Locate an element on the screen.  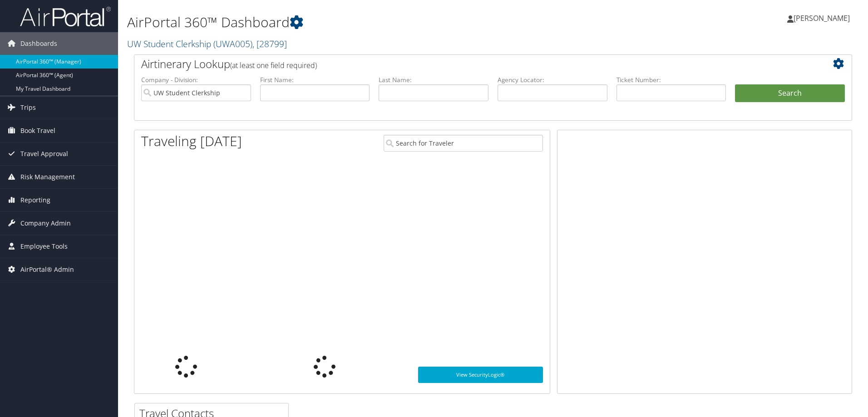
label: First Name: is located at coordinates (315, 80).